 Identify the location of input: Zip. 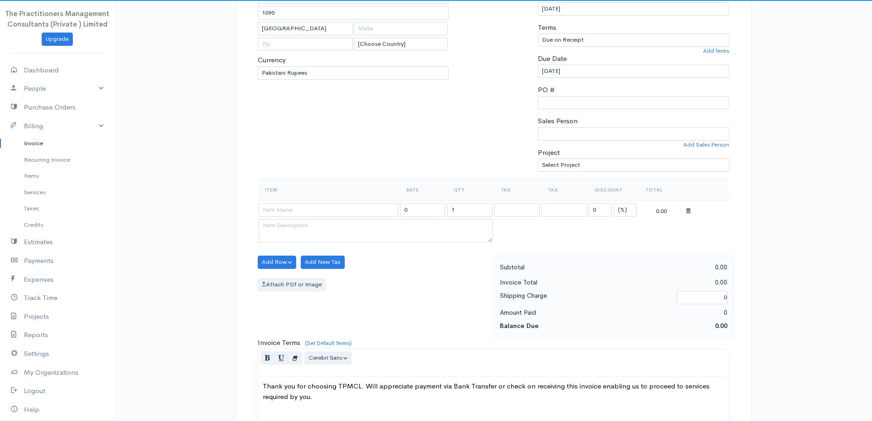
(305, 44).